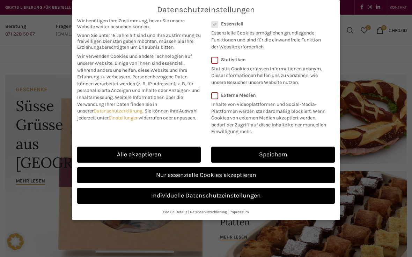  What do you see at coordinates (268, 74) in the screenshot?
I see `p: Statistik Cookies erfassen Informationen anonym. Diese Informationen helfen uns zu verstehen, wie...` at bounding box center [268, 74].